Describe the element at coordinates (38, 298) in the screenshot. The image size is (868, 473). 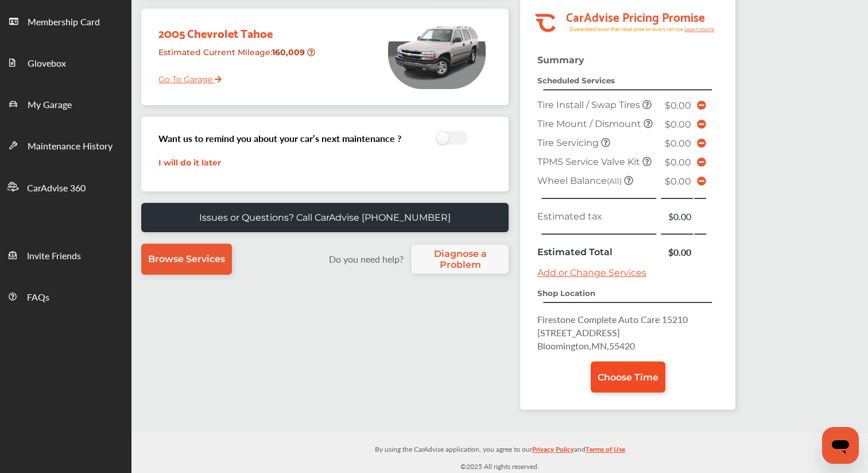
I see `span: FAQs` at that location.